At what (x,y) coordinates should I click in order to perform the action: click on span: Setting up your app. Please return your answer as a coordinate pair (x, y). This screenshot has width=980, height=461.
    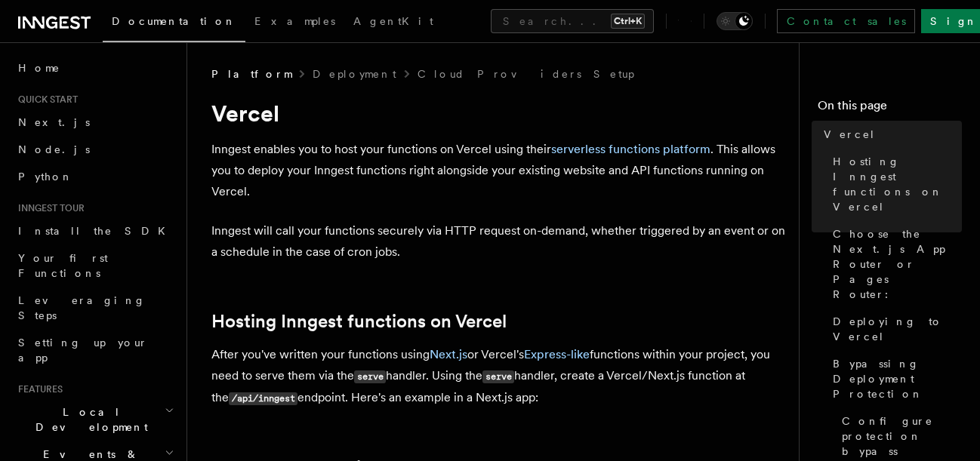
    Looking at the image, I should click on (83, 350).